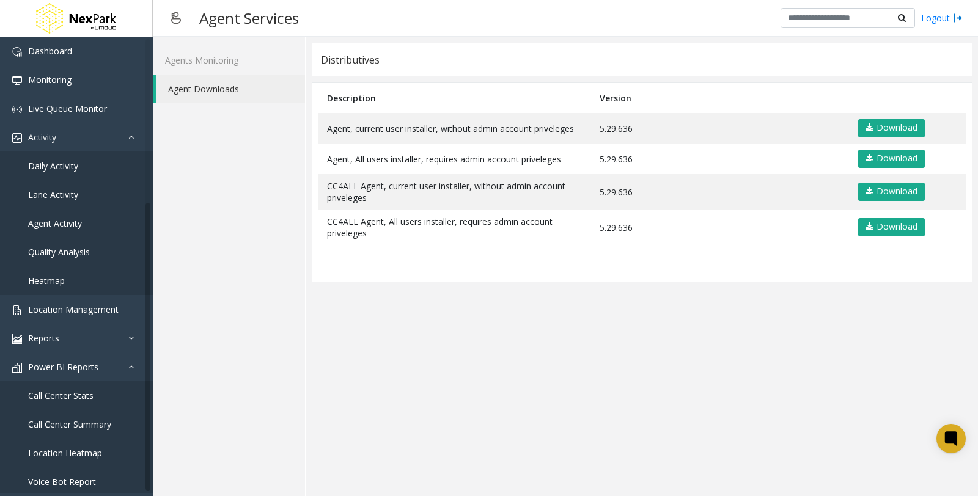  What do you see at coordinates (55, 223) in the screenshot?
I see `span: Agent Activity` at bounding box center [55, 223].